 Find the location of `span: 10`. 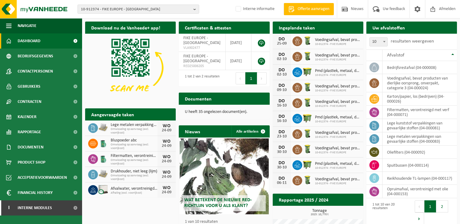

span: 10 is located at coordinates (379, 42).